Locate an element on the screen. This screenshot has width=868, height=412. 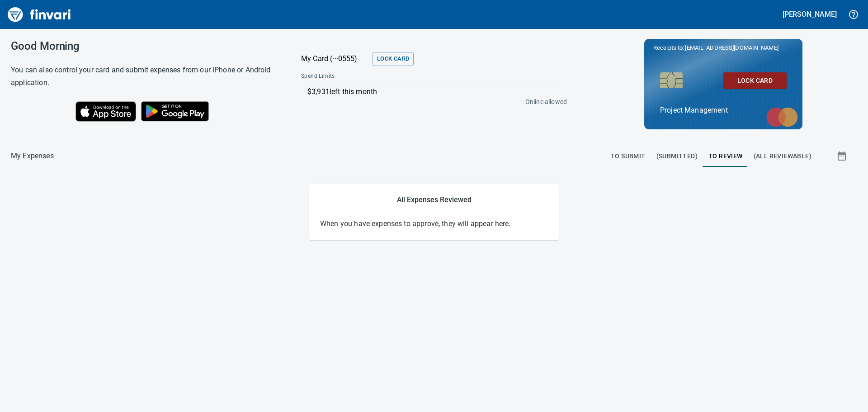
nav: breadcrumb is located at coordinates (32, 156).